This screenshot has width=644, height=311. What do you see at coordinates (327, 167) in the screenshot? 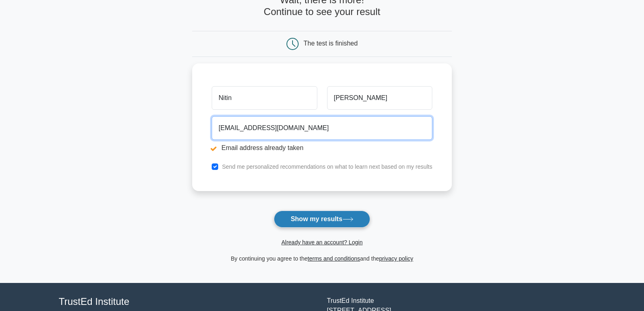
I see `label: Send me personalized recommendations on what to learn next based on my results` at bounding box center [327, 167].